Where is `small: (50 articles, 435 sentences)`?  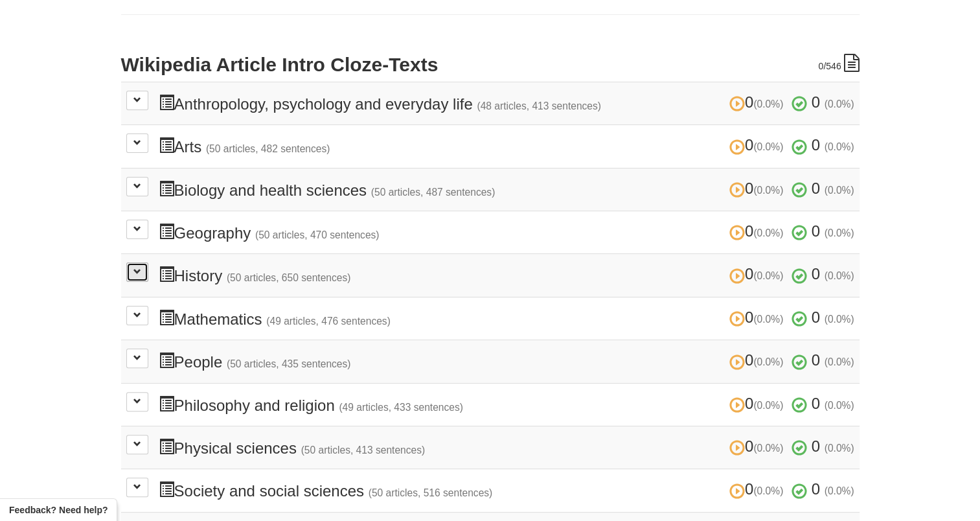 small: (50 articles, 435 sentences) is located at coordinates (289, 363).